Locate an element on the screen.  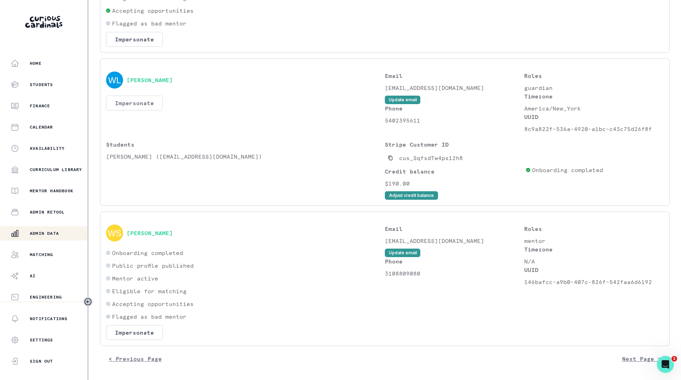
button: Toggle sidebar is located at coordinates (88, 302).